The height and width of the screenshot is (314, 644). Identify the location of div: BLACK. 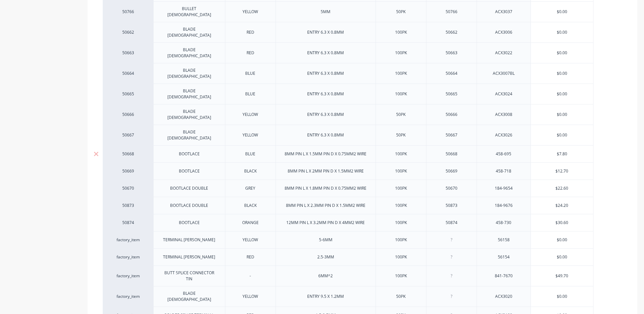
(250, 206).